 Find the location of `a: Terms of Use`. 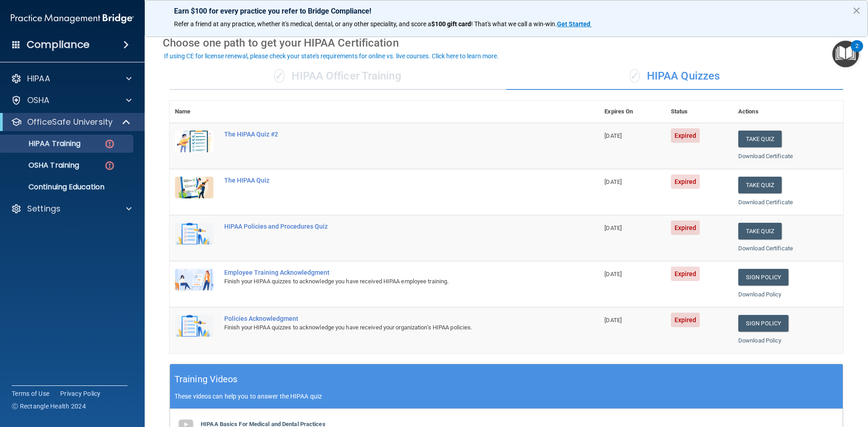

a: Terms of Use is located at coordinates (30, 393).